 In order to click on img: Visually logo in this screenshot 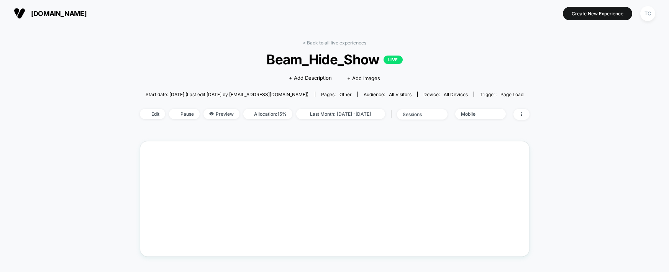, I will do `click(20, 13)`.